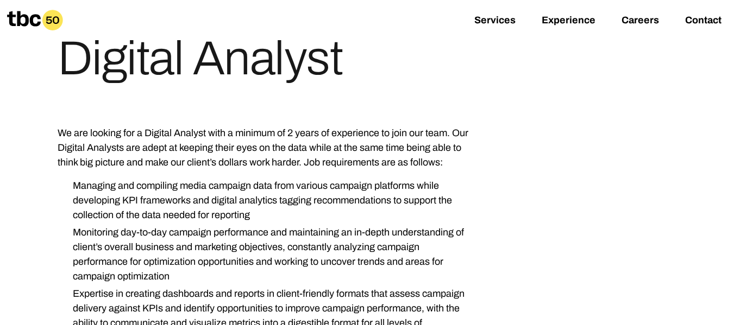 This screenshot has height=325, width=734. What do you see at coordinates (200, 59) in the screenshot?
I see `h1: Digital Analyst` at bounding box center [200, 59].